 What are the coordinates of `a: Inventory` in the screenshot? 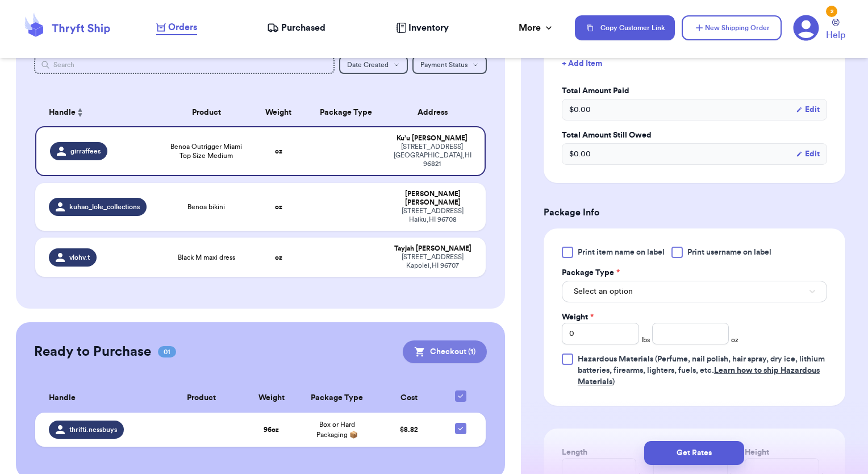 It's located at (422, 28).